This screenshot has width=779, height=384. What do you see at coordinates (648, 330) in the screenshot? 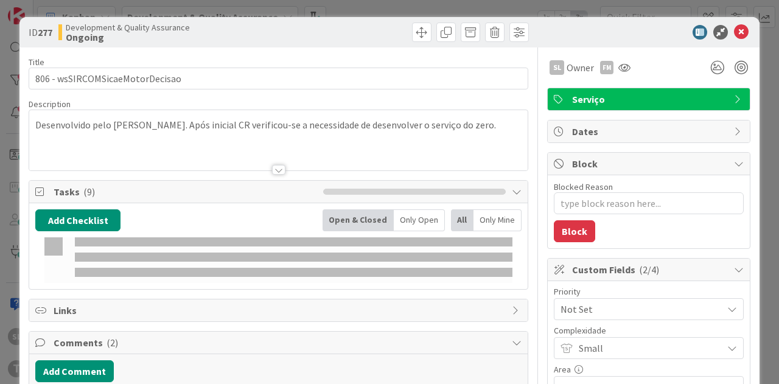
I see `div: Complexidade` at bounding box center [648, 330].